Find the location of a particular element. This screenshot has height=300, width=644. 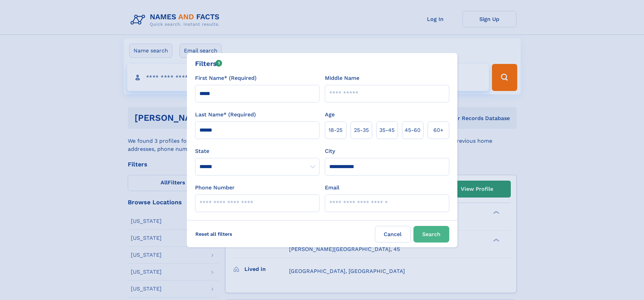

label: Reset all filters is located at coordinates (214, 234).